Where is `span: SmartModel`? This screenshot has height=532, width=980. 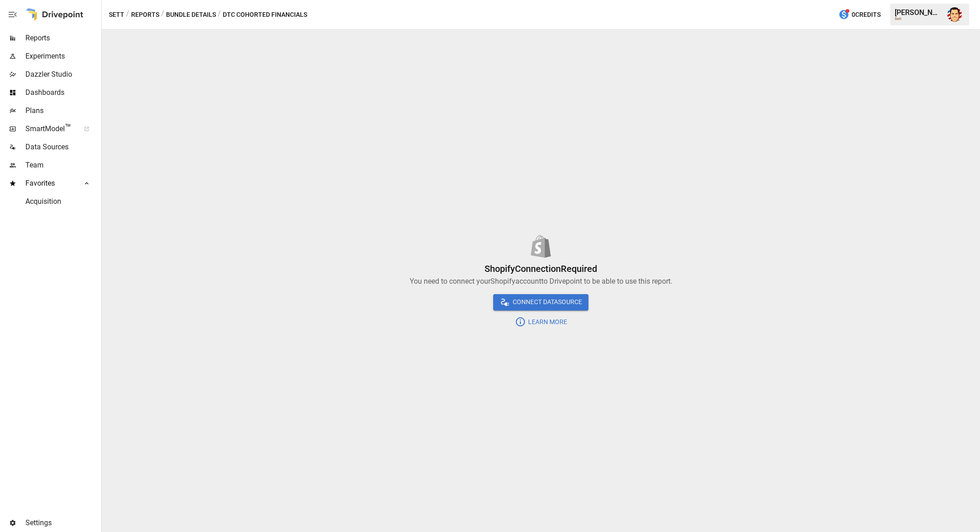
span: SmartModel is located at coordinates (49, 129).